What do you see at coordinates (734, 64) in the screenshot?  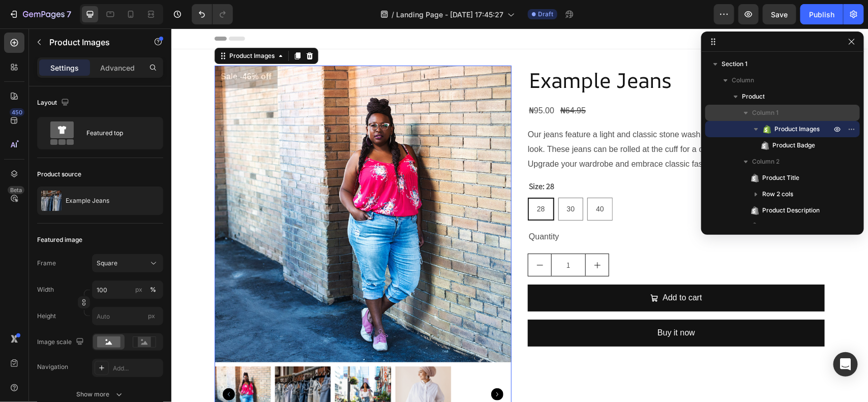 I see `span: Section 1` at bounding box center [734, 64].